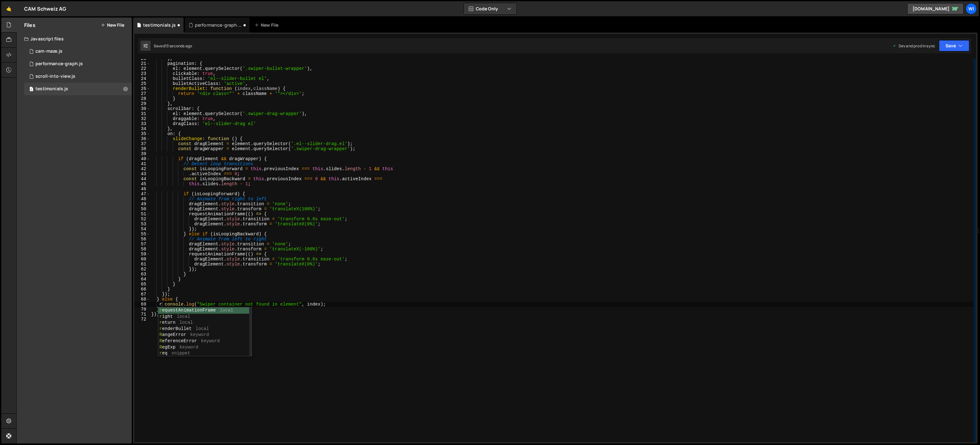  What do you see at coordinates (142, 93) in the screenshot?
I see `div: 27` at bounding box center [142, 93].